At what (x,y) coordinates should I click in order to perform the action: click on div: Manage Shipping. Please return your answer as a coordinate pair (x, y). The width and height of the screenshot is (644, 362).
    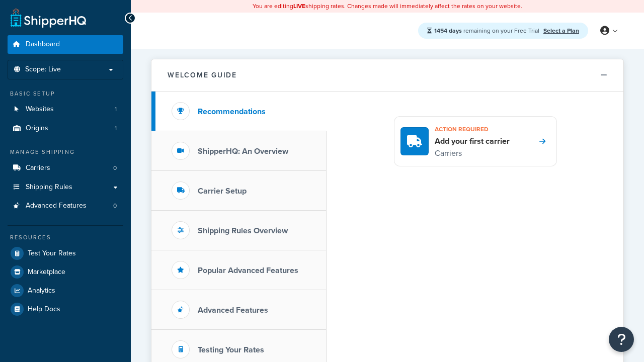
    Looking at the image, I should click on (65, 152).